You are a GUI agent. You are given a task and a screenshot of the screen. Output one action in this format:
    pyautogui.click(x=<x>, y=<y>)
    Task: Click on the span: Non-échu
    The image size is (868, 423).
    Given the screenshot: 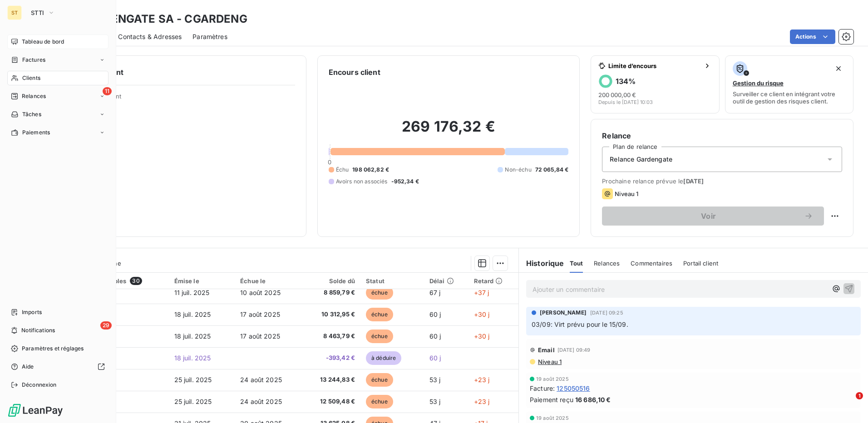 What is the action you would take?
    pyautogui.click(x=518, y=170)
    